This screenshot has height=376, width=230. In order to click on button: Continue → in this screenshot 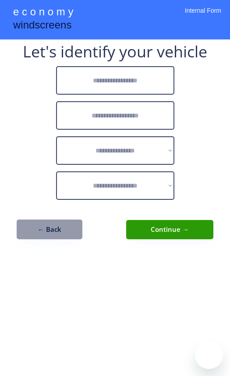, I will do `click(169, 229)`.